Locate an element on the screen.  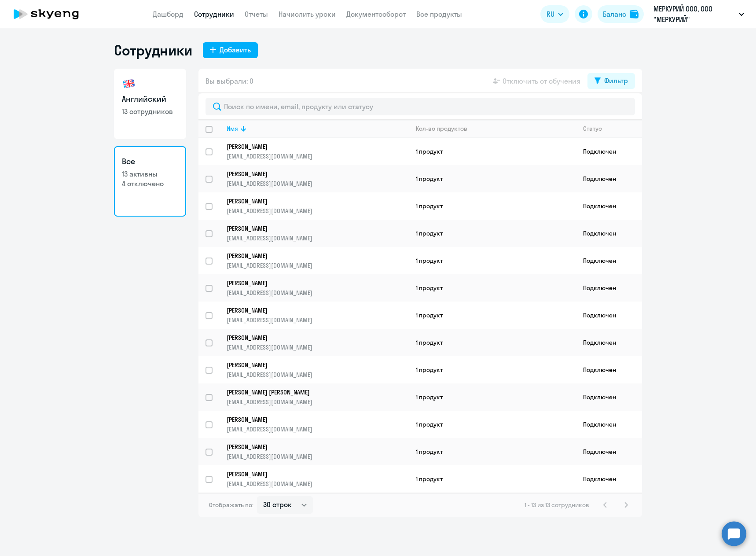
a: Сотрудники is located at coordinates (214, 14).